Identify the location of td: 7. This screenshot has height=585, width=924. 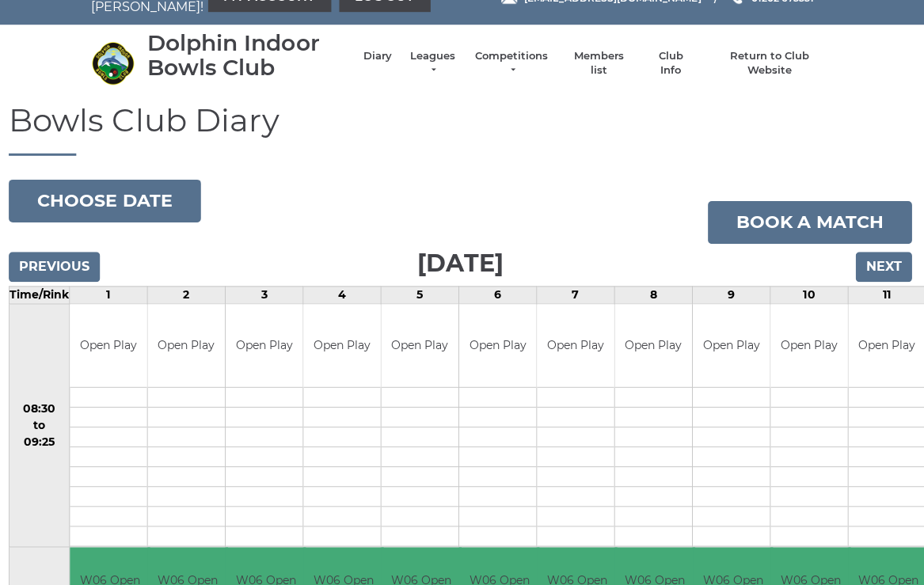
(578, 294).